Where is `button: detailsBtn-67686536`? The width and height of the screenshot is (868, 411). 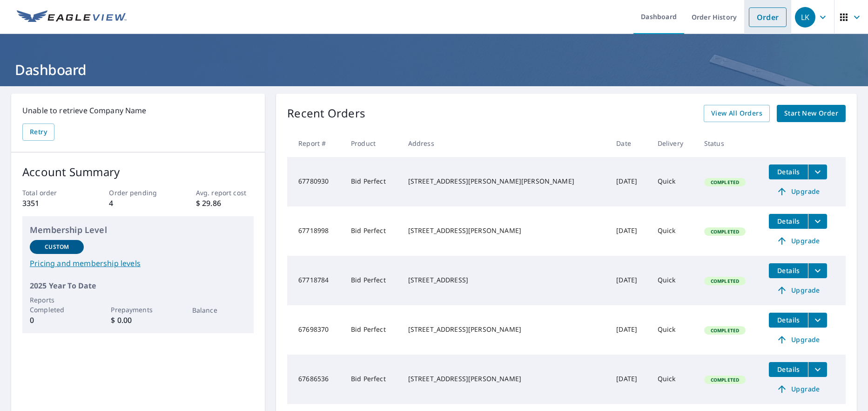 button: detailsBtn-67686536 is located at coordinates (788, 369).